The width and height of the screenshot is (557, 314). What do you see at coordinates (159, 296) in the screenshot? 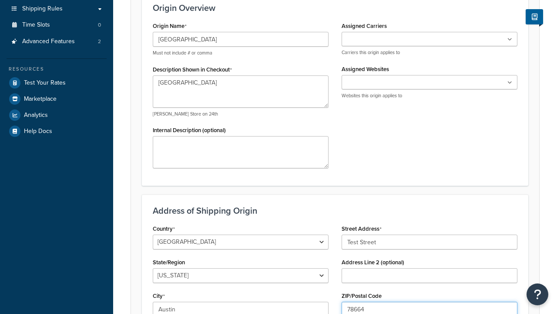
I see `label: City` at bounding box center [159, 296].